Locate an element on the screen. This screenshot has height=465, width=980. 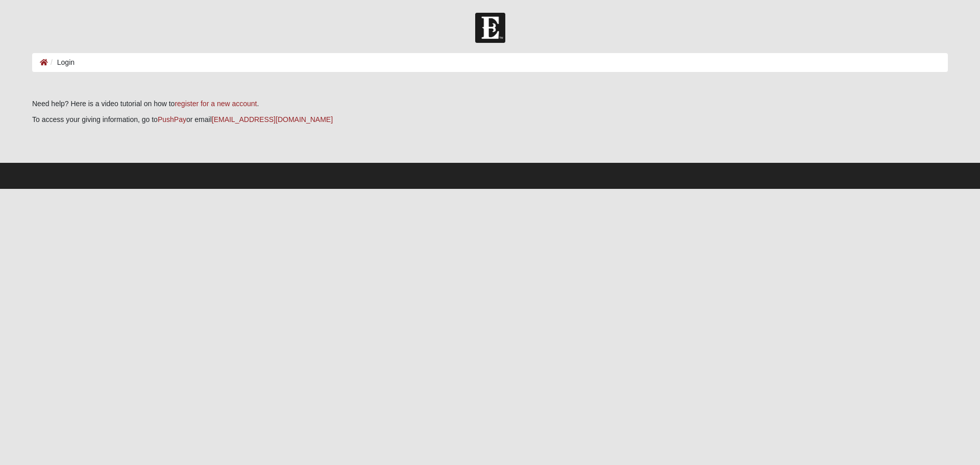
li: Login is located at coordinates (61, 63).